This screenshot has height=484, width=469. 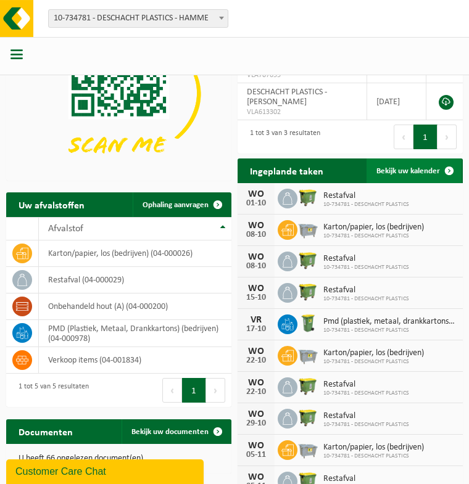 What do you see at coordinates (286, 170) in the screenshot?
I see `h2: Ingeplande taken` at bounding box center [286, 170].